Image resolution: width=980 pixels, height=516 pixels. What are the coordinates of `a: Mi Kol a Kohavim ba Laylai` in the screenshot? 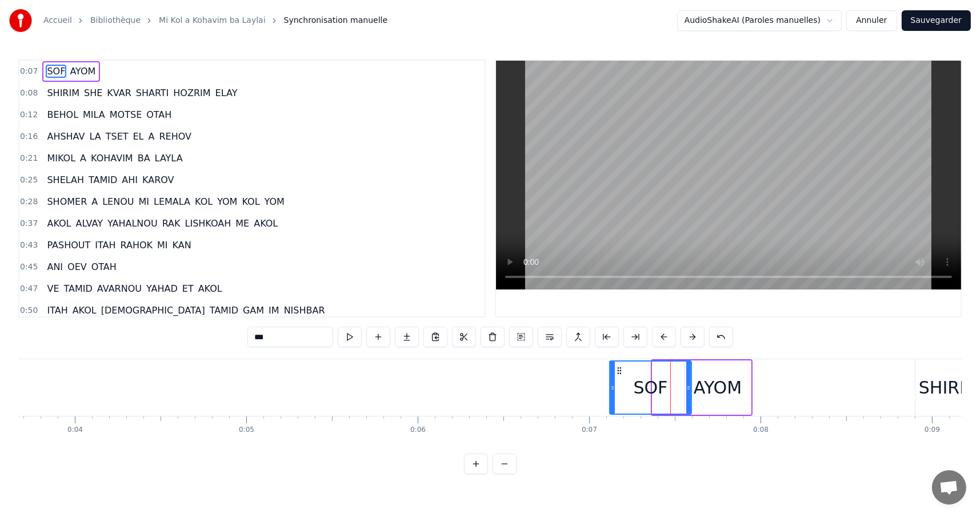 It's located at (212, 21).